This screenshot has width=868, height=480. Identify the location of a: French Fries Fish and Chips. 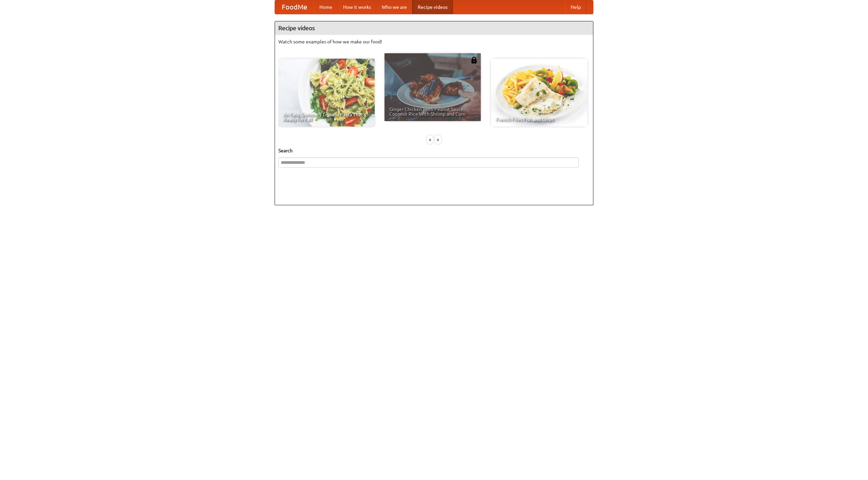
(539, 92).